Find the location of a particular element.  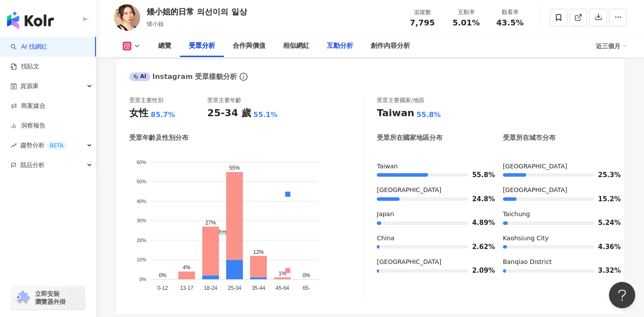

a: 找貼文 is located at coordinates (25, 67).